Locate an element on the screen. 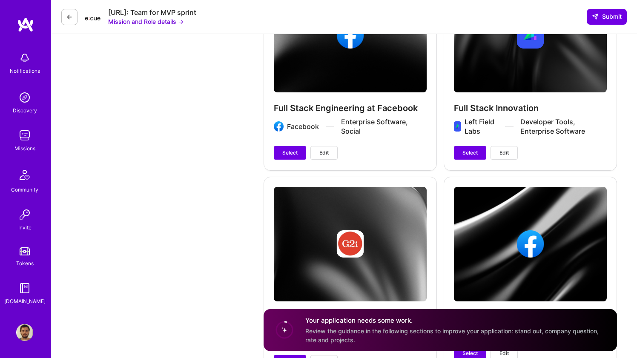  img: teamwork is located at coordinates (25, 135).